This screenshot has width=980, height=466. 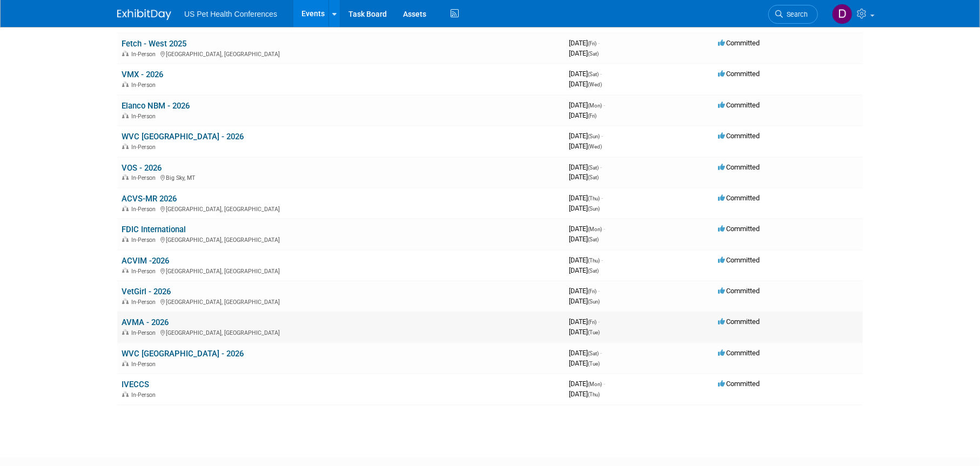 What do you see at coordinates (793, 14) in the screenshot?
I see `a: Search` at bounding box center [793, 14].